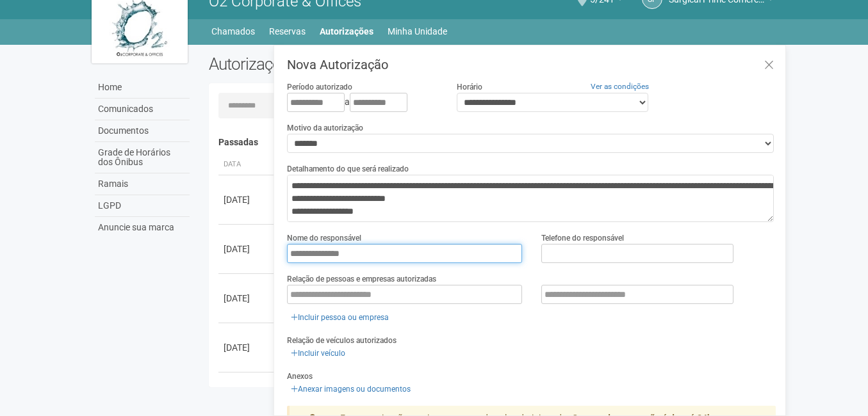 This screenshot has height=416, width=868. I want to click on label: Horário, so click(470, 87).